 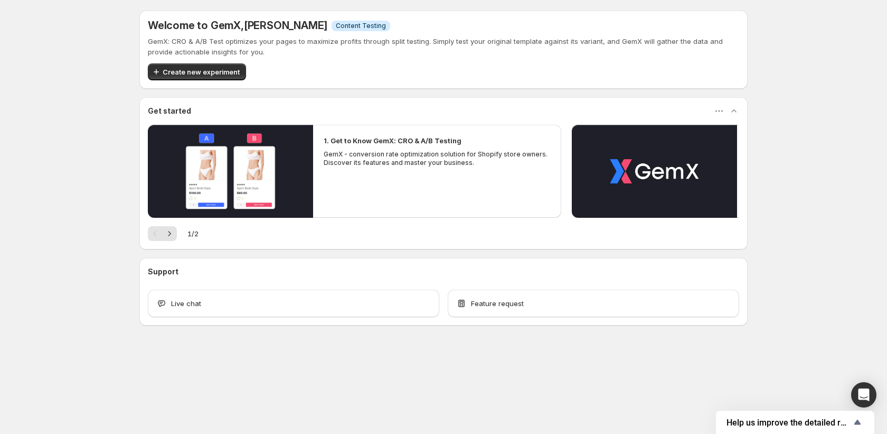 I want to click on p: GemX: CRO & A/B Test optimizes your pages to maximize profits through split testing. Simply test ..., so click(x=444, y=46).